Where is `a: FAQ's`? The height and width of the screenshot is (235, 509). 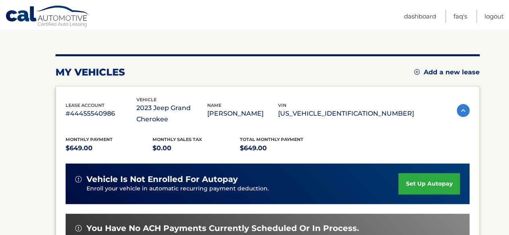
a: FAQ's is located at coordinates (460, 16).